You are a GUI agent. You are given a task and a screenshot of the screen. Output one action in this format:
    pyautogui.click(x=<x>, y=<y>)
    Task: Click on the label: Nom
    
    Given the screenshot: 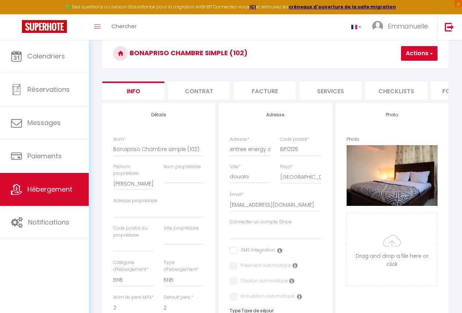 What is the action you would take?
    pyautogui.click(x=120, y=139)
    